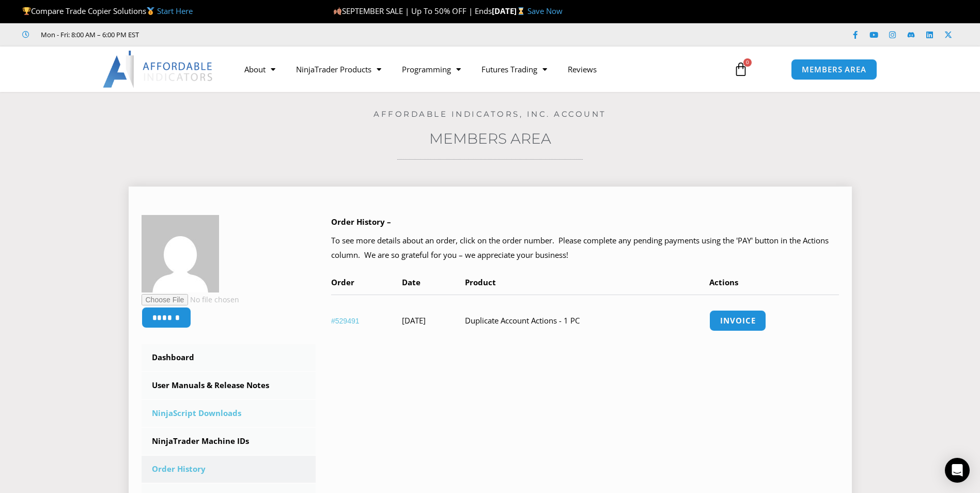 The image size is (980, 493). I want to click on a: 0, so click(741, 69).